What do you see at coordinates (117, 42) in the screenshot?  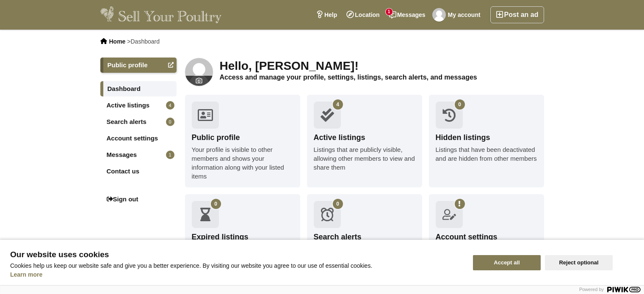 I see `a: Home` at bounding box center [117, 42].